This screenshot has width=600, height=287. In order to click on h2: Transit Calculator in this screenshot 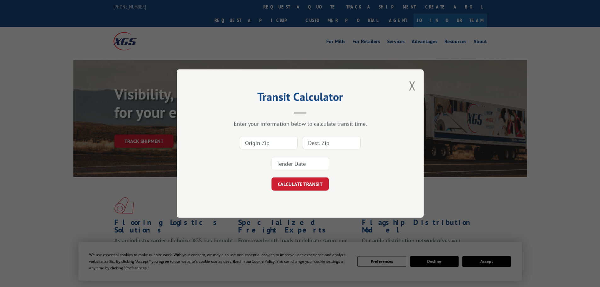, I will do `click(300, 98)`.